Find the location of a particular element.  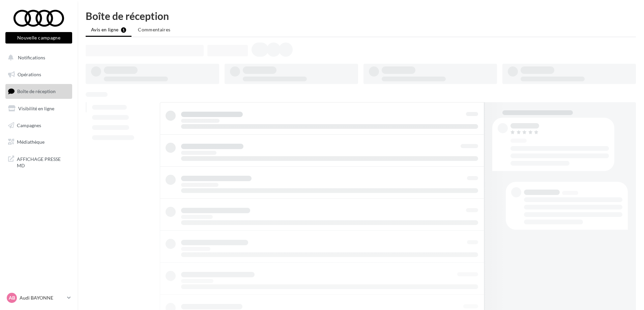

span: Médiathèque is located at coordinates (31, 142).